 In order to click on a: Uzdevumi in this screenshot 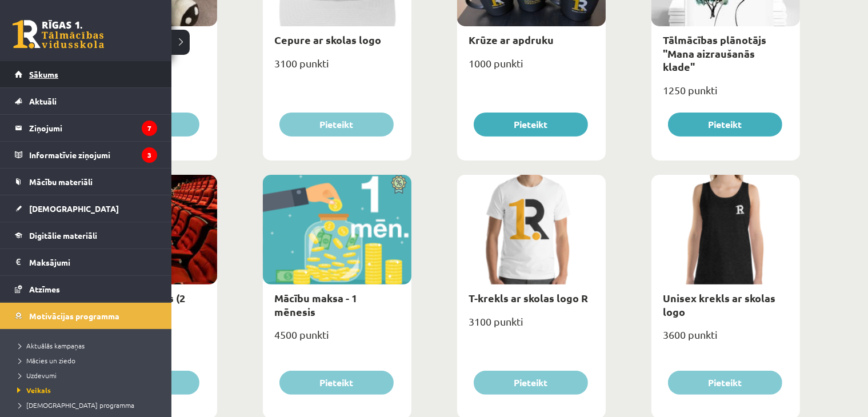, I will do `click(87, 375)`.